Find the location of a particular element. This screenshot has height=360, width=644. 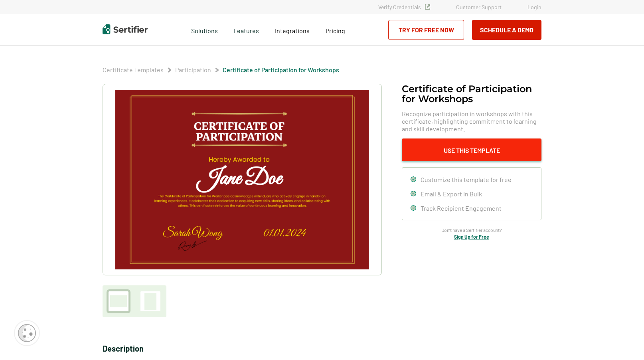

a: Verify Credentials is located at coordinates (405, 6).